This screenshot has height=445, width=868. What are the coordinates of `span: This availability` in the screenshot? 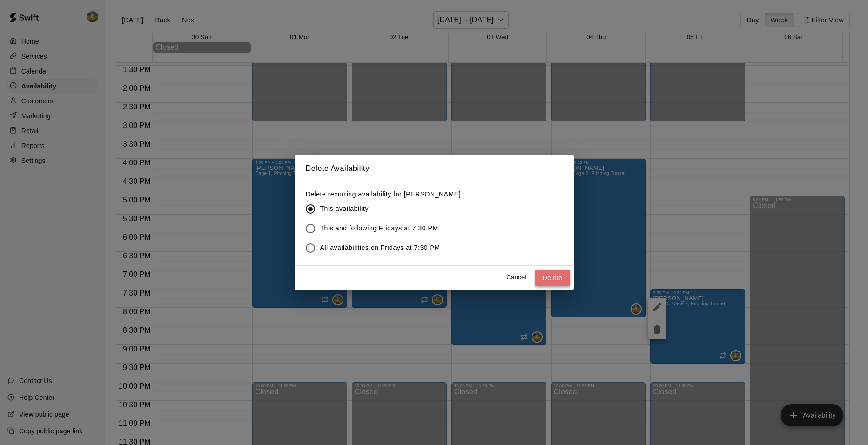 It's located at (344, 209).